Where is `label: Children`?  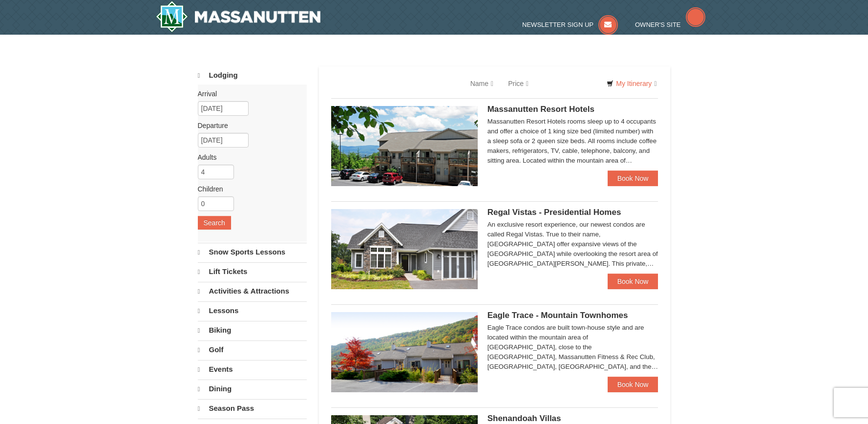
label: Children is located at coordinates (249, 189).